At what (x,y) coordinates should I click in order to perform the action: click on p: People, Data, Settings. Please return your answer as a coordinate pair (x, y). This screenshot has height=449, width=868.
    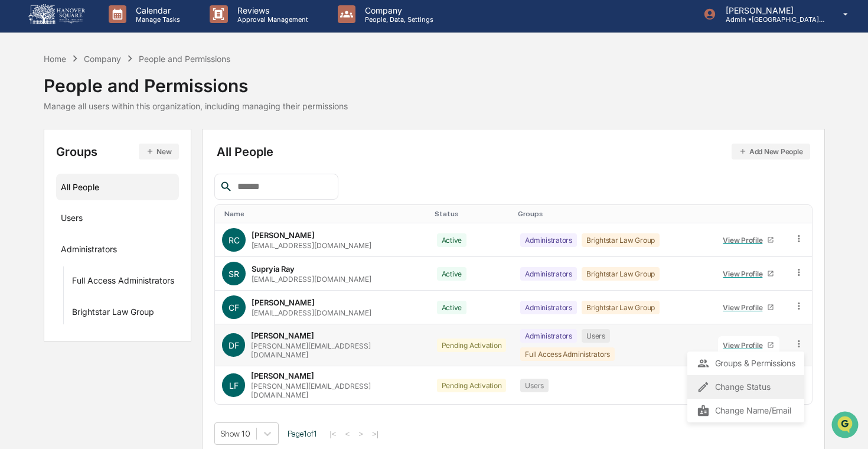
    Looking at the image, I should click on (397, 20).